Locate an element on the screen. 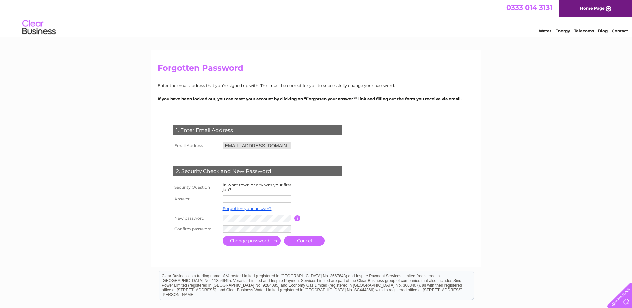  a: 0333 014 3131 is located at coordinates (530, 7).